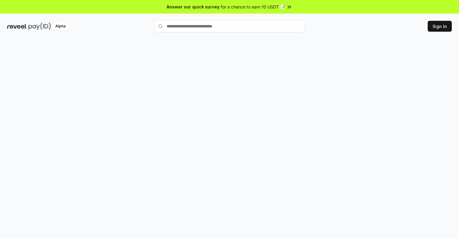  I want to click on span: for a chance to earn 10 USDT 📝, so click(253, 7).